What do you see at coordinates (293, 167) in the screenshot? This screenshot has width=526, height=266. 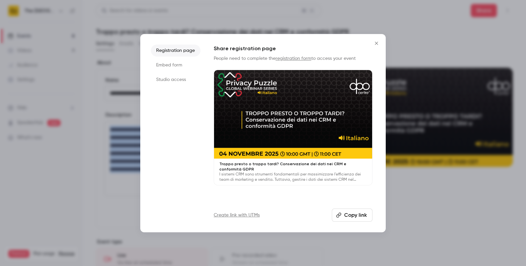 I see `p: Troppo presto o troppo tardi? Conservazione dei dati nei CRM e conformità GDPR` at bounding box center [293, 167].